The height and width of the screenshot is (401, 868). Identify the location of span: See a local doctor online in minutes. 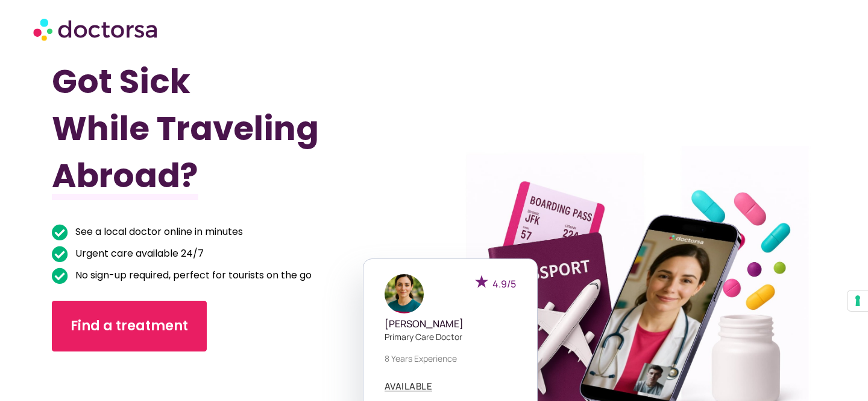
(157, 231).